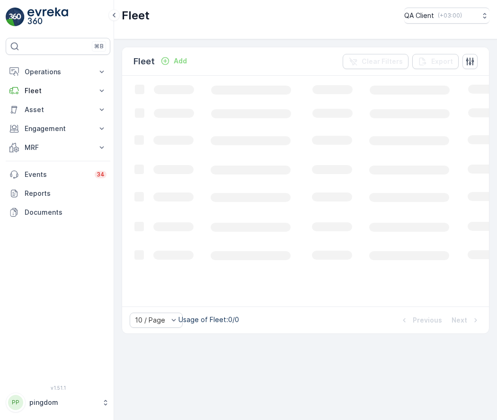 This screenshot has width=497, height=420. What do you see at coordinates (63, 403) in the screenshot?
I see `p: pingdom` at bounding box center [63, 403].